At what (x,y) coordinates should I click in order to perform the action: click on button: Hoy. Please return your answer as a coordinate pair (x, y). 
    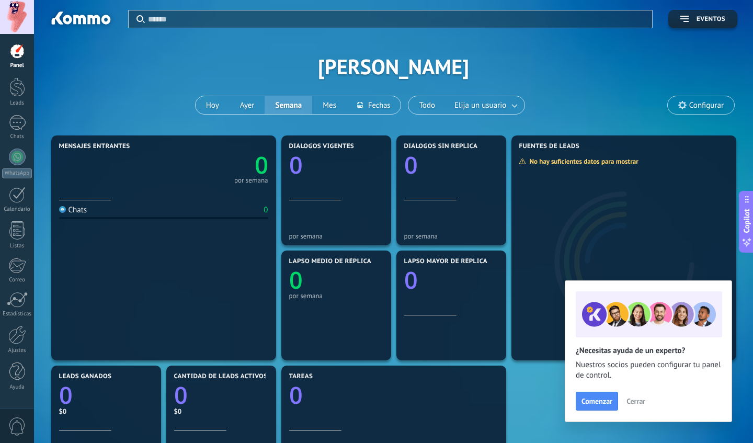
    Looking at the image, I should click on (212, 105).